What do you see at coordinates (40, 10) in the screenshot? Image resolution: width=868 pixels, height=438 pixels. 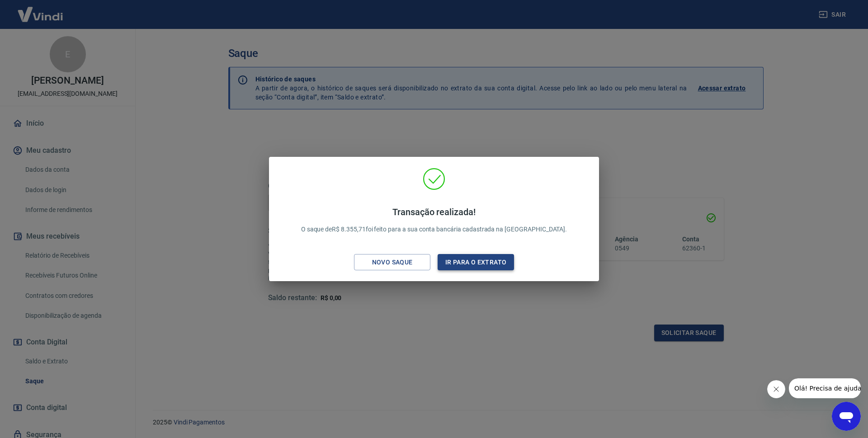 I see `span: Olá! Precisa de ajuda?` at bounding box center [40, 10].